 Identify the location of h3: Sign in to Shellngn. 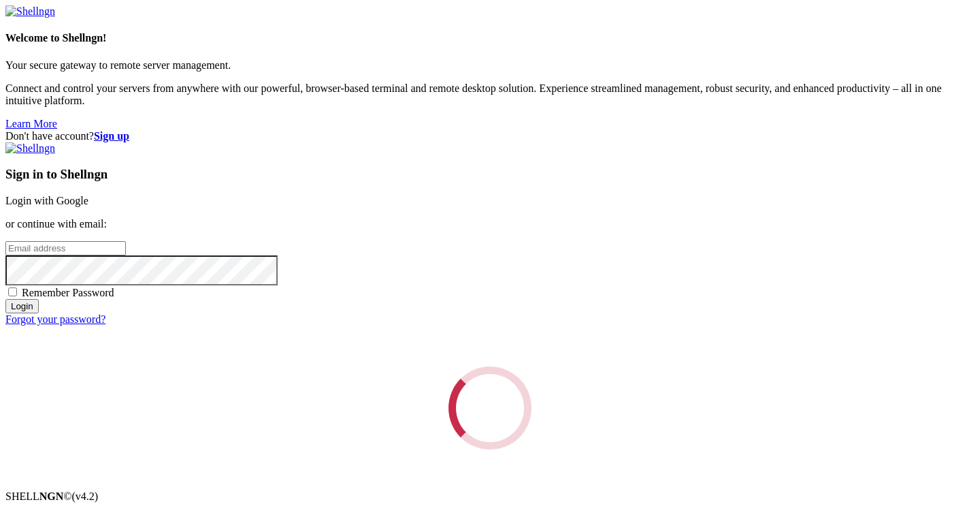
(490, 175).